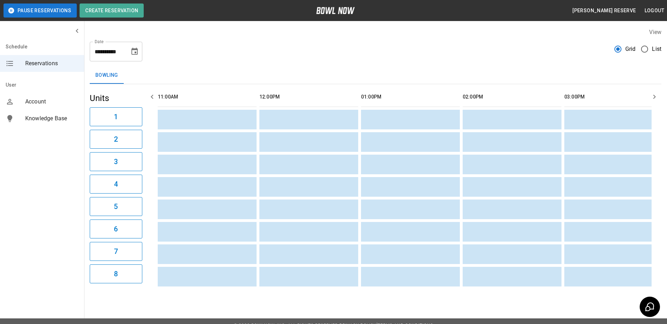 This screenshot has height=324, width=667. Describe the element at coordinates (52, 102) in the screenshot. I see `span: Account` at that location.